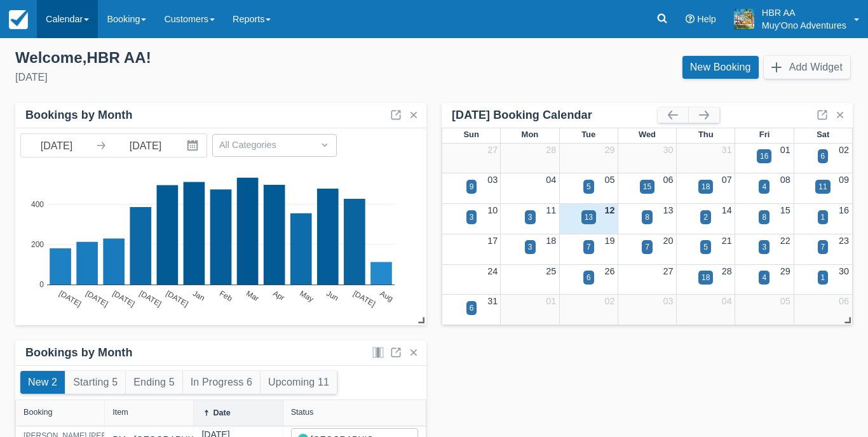 The width and height of the screenshot is (868, 437). I want to click on div: 11, so click(822, 186).